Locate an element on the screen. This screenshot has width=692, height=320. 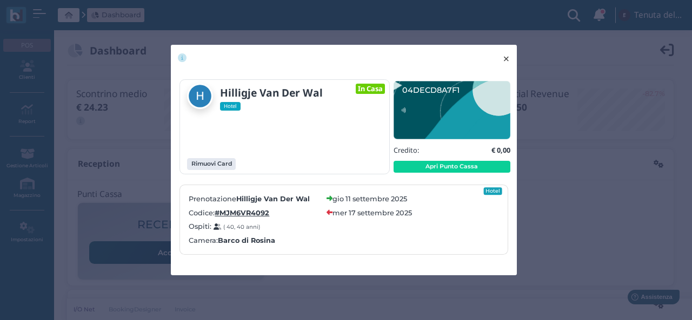
button: Apri Punto Cassa is located at coordinates (452, 167).